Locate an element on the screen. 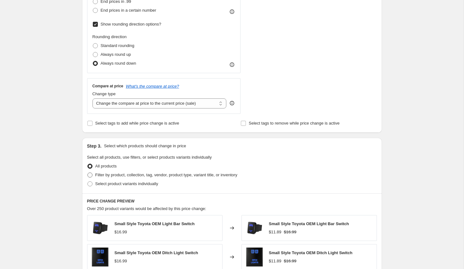 This screenshot has width=464, height=269. h3: Compare at price is located at coordinates (108, 86).